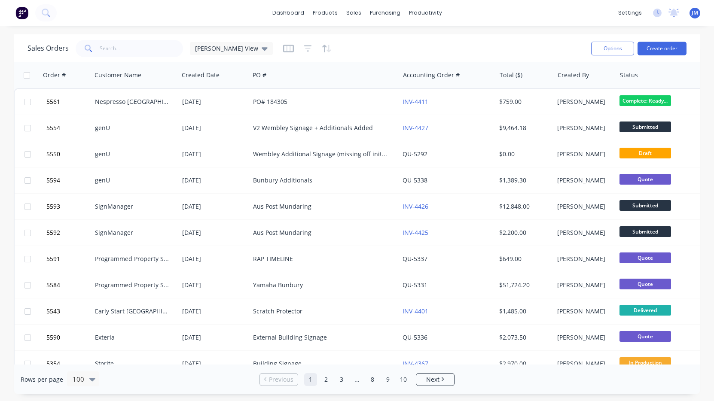 The height and width of the screenshot is (401, 714). What do you see at coordinates (403, 380) in the screenshot?
I see `a: Page 10` at bounding box center [403, 380].